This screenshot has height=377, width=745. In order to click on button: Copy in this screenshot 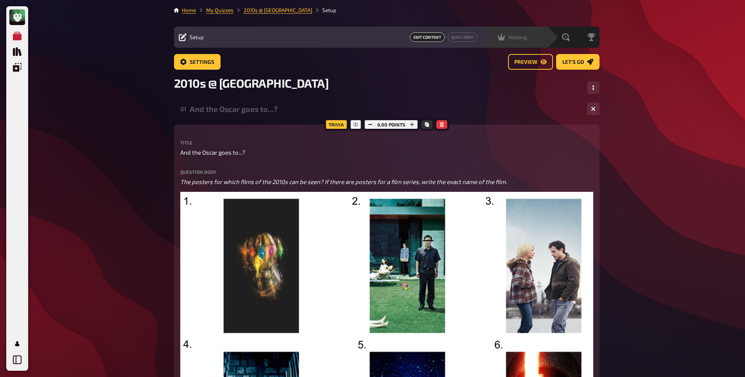, I will do `click(427, 124)`.